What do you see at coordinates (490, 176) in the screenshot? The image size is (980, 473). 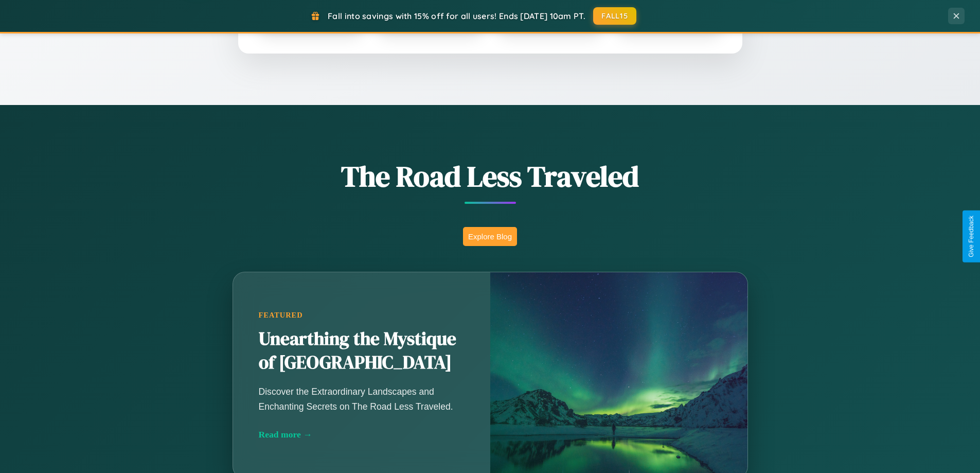 I see `h1: The Road Less Traveled` at bounding box center [490, 176].